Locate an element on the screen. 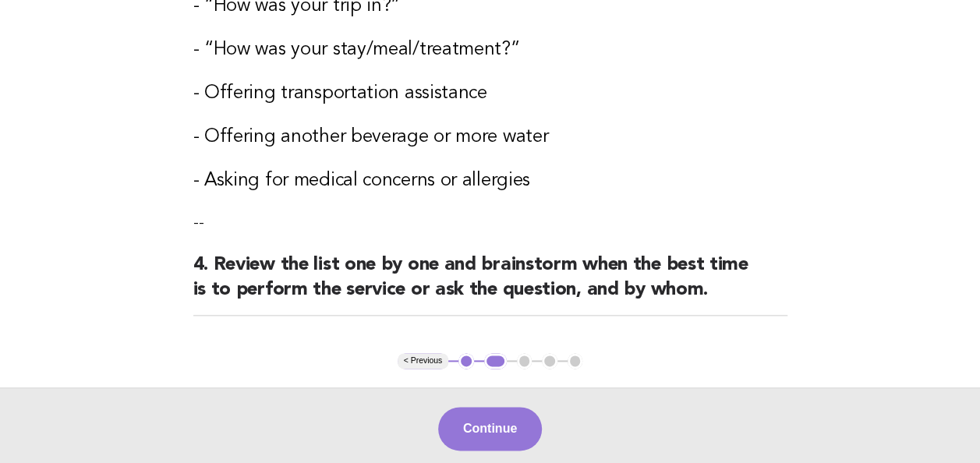 The height and width of the screenshot is (463, 980). h3: - Offering transportation assistance is located at coordinates (491, 93).